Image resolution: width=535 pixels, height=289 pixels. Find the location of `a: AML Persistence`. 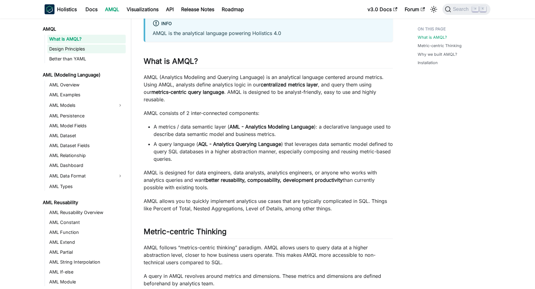

a: AML Persistence is located at coordinates (86, 116).